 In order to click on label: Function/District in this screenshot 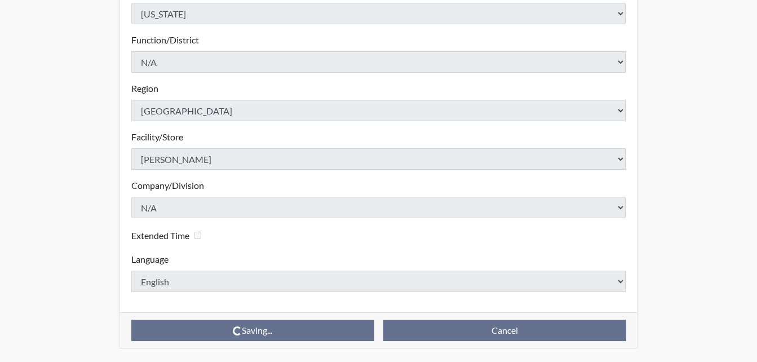, I will do `click(165, 40)`.